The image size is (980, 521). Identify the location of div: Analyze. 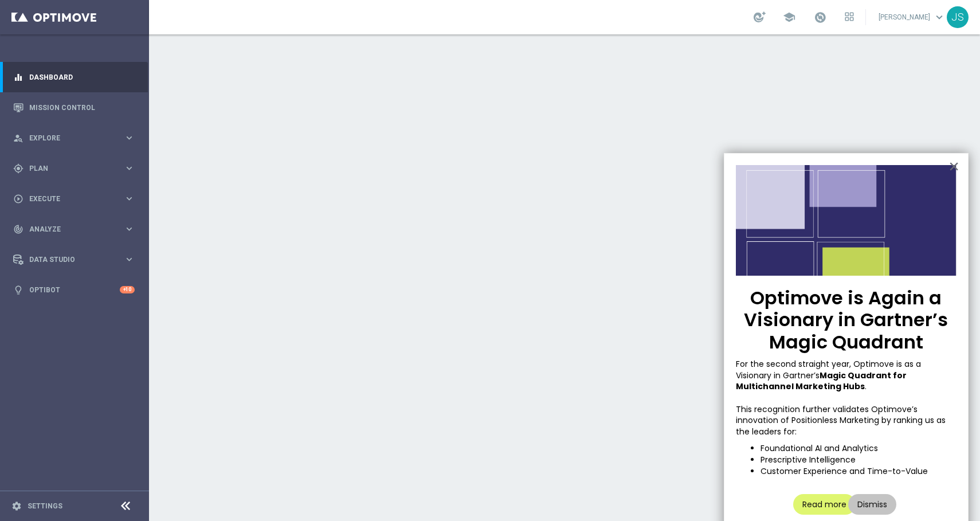
(68, 230).